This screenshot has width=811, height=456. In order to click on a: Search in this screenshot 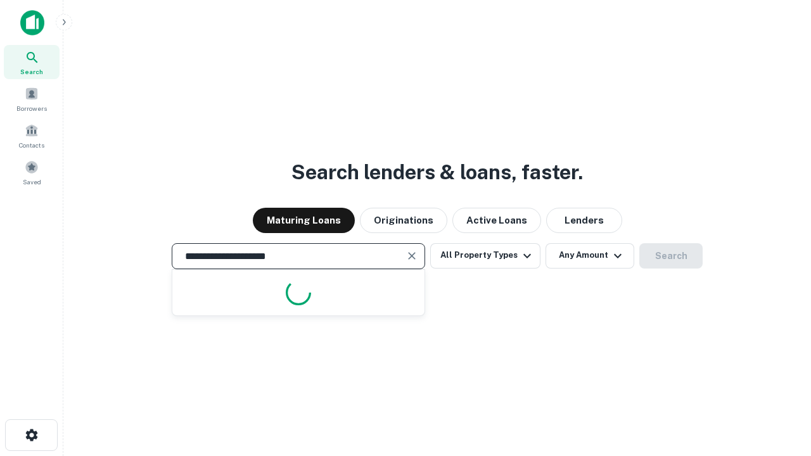, I will do `click(32, 62)`.